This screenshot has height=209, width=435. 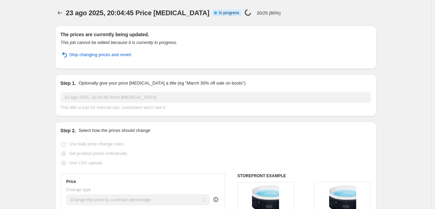 I want to click on span: Use CSV upload, so click(x=86, y=163).